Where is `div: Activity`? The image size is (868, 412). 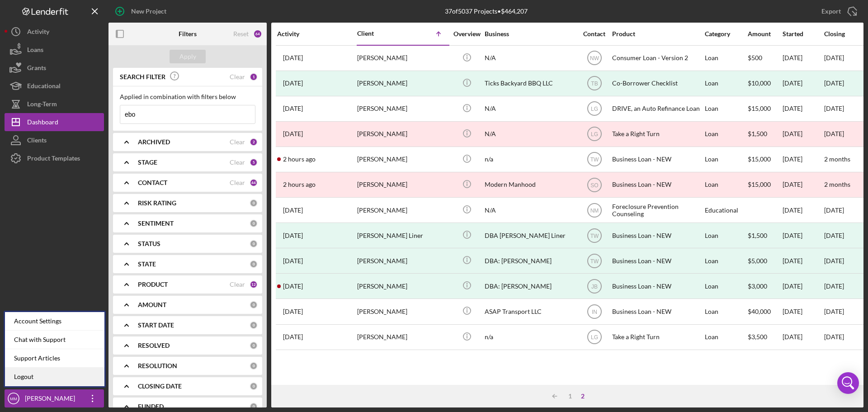
div: Activity is located at coordinates (316, 34).